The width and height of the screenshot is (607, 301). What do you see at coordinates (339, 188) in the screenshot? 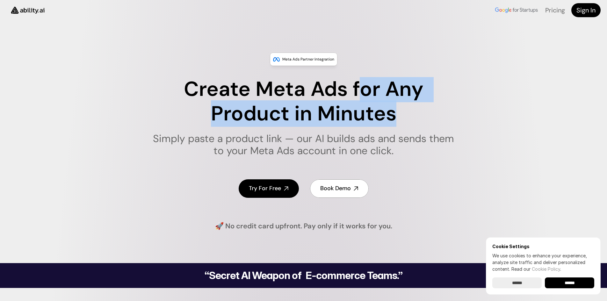
I see `a: Book Demo` at bounding box center [339, 188].